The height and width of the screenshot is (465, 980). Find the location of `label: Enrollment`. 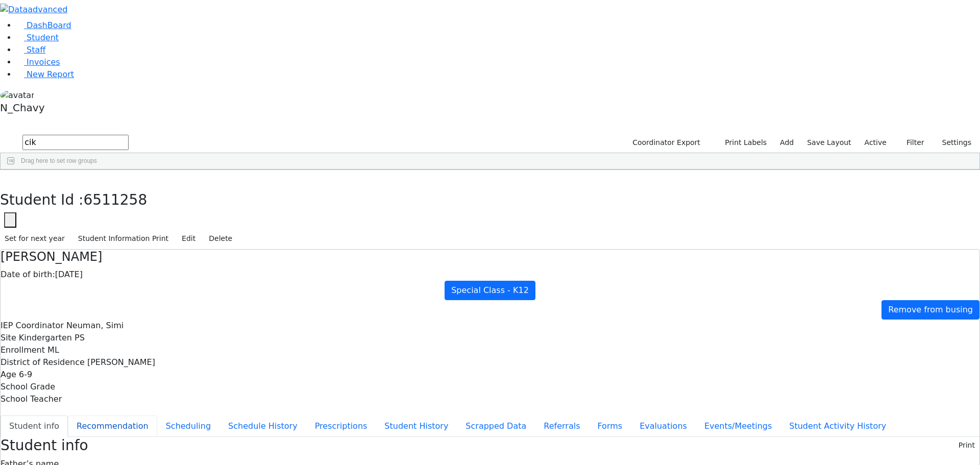

label: Enrollment is located at coordinates (23, 350).